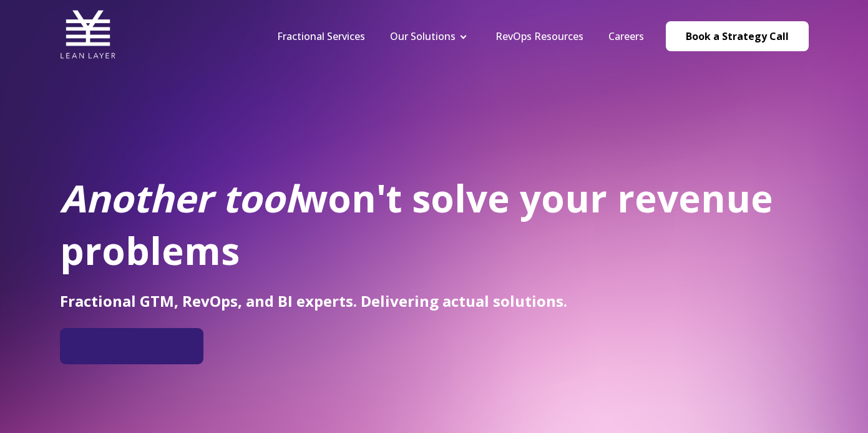 The height and width of the screenshot is (433, 868). What do you see at coordinates (88, 35) in the screenshot?
I see `img: Lean Layer Logo` at bounding box center [88, 35].